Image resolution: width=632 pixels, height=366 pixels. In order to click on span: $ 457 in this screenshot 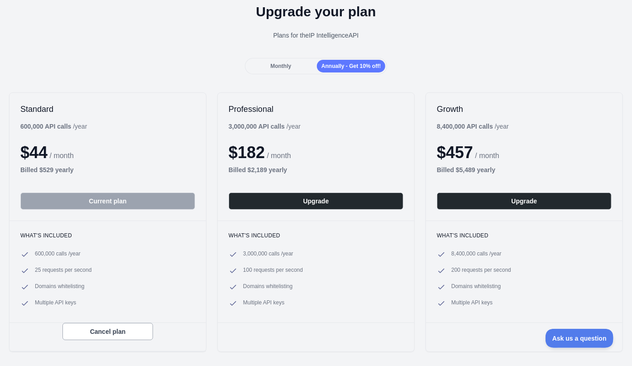, I will do `click(455, 152)`.